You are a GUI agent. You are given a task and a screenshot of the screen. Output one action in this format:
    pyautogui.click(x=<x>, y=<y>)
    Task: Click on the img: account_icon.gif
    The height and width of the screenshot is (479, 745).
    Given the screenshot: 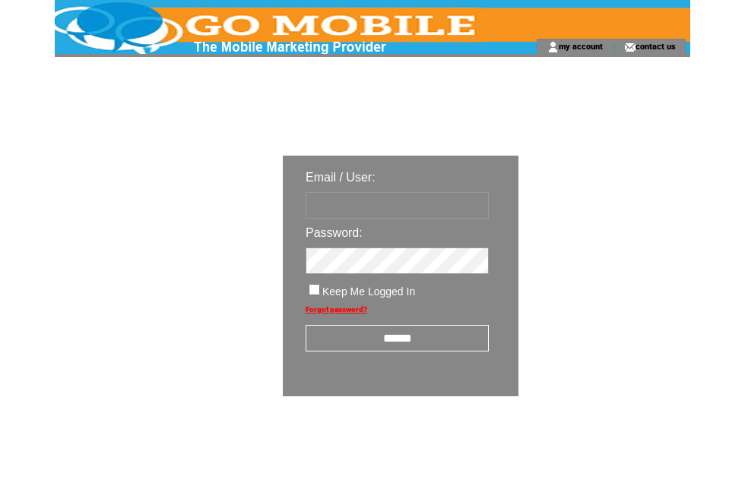 What is the action you would take?
    pyautogui.click(x=552, y=47)
    